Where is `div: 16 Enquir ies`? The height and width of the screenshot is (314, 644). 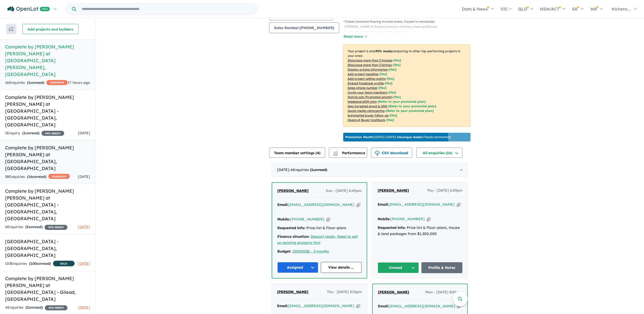 div: 16 Enquir ies is located at coordinates (37, 83).